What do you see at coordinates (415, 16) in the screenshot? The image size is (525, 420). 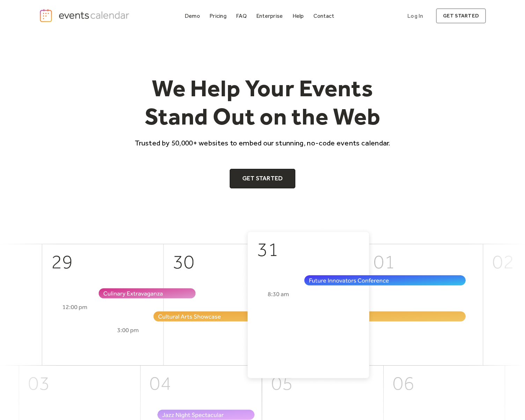 I see `a: Log In` at bounding box center [415, 16].